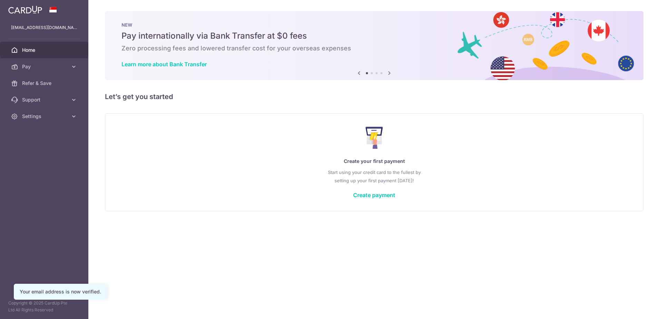 This screenshot has height=319, width=660. What do you see at coordinates (374, 195) in the screenshot?
I see `a: Create payment` at bounding box center [374, 195].